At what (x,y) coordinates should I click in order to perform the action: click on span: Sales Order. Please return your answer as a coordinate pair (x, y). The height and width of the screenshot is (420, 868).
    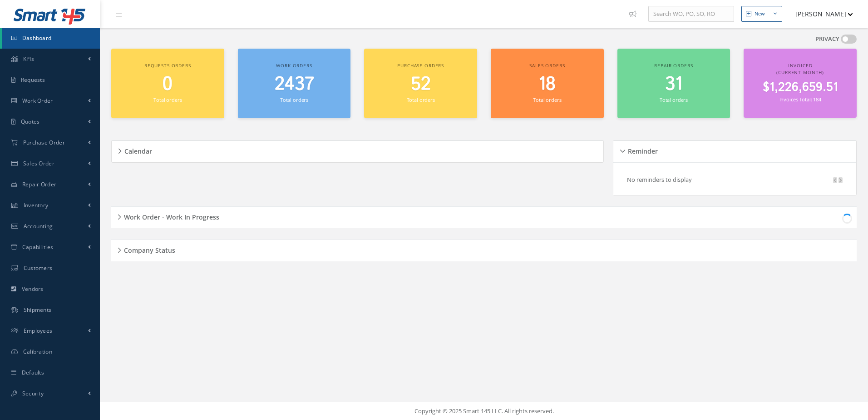
    Looking at the image, I should click on (39, 163).